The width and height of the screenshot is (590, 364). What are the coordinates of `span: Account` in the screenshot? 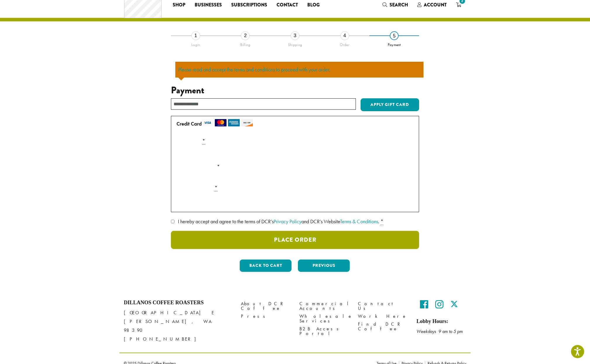 It's located at (435, 5).